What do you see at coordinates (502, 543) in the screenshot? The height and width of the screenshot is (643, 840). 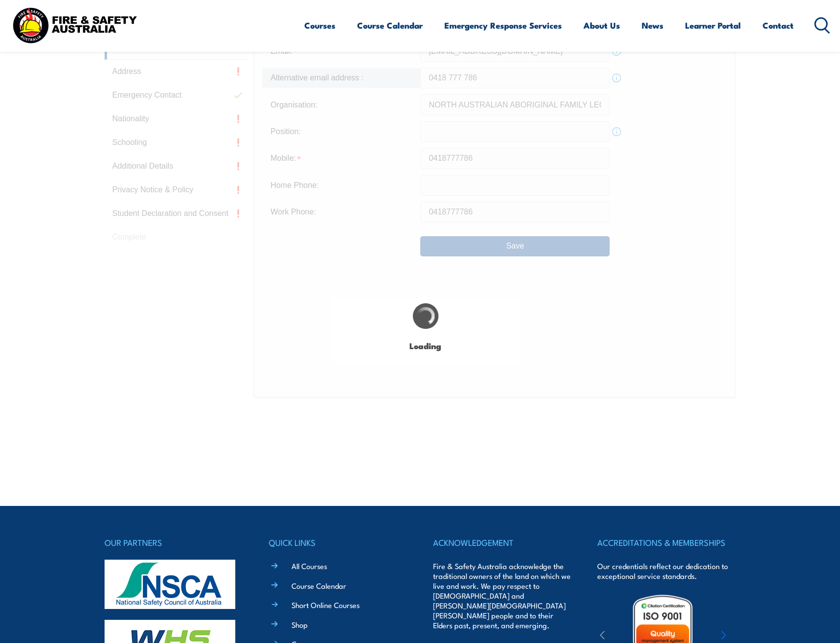 I see `h4: ACKNOWLEDGEMENT` at bounding box center [502, 543].